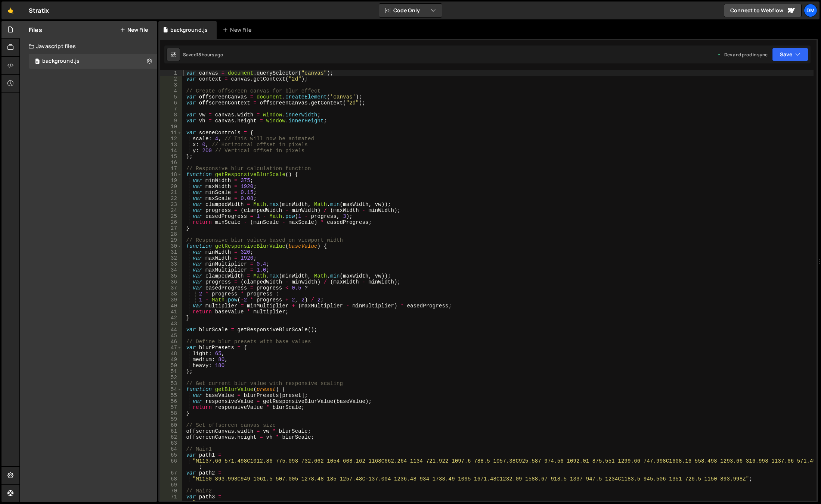 This screenshot has height=504, width=821. I want to click on div: 64, so click(170, 450).